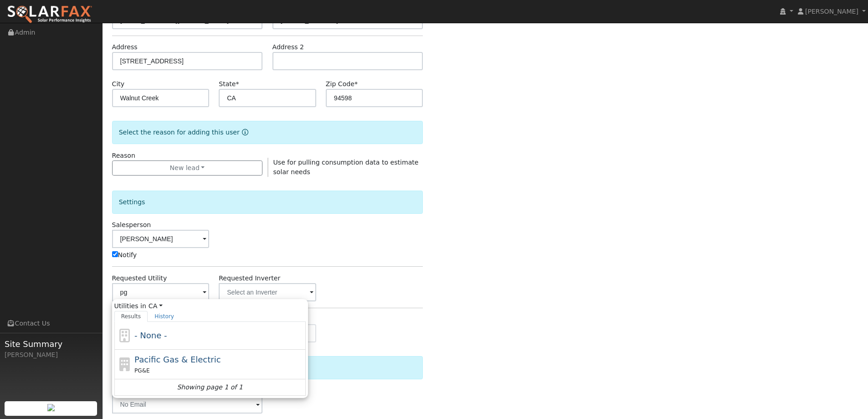  I want to click on a: Reason for new user, so click(244, 132).